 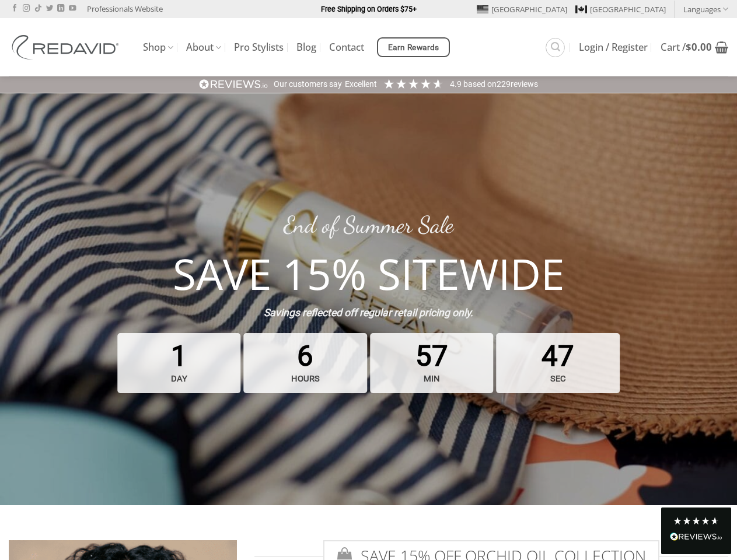 I want to click on a: Login / Register, so click(x=613, y=47).